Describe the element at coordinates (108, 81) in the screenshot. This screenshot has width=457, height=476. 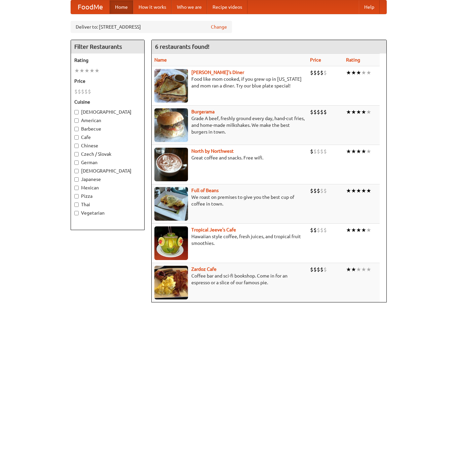
I see `h5: Price` at that location.